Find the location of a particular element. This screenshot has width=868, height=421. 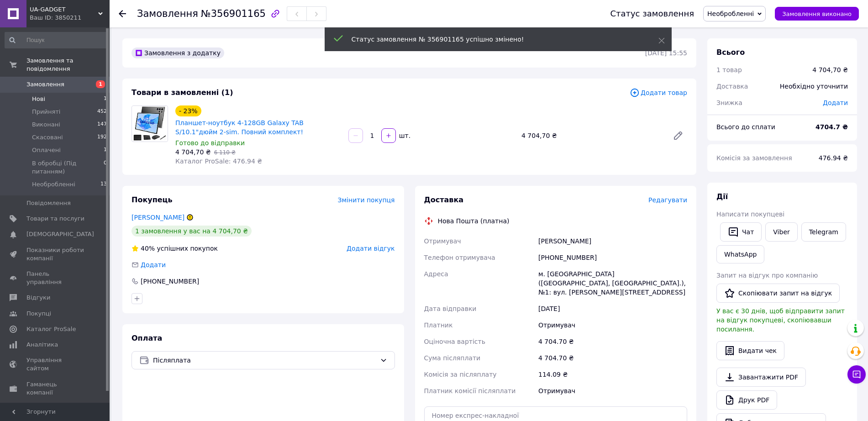

span: Телефон отримувача is located at coordinates (460, 258).